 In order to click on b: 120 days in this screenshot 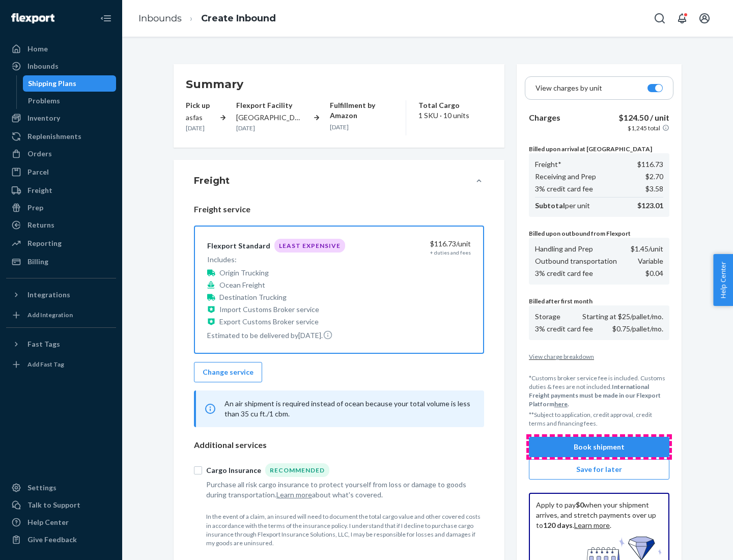, I will do `click(558, 524)`.